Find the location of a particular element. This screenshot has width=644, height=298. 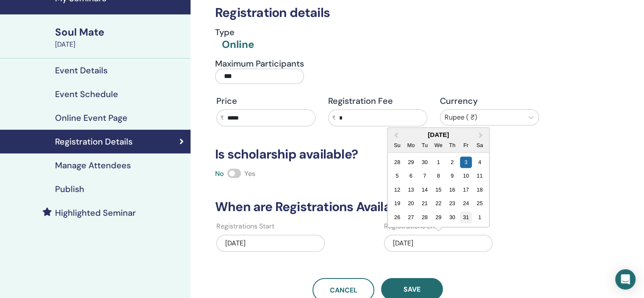

div: Choose Friday, October 10th, 2025 is located at coordinates (466, 176).